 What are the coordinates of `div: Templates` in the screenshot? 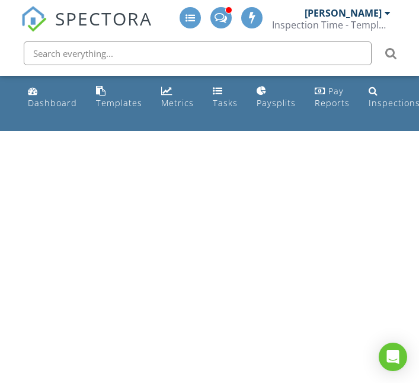 It's located at (119, 103).